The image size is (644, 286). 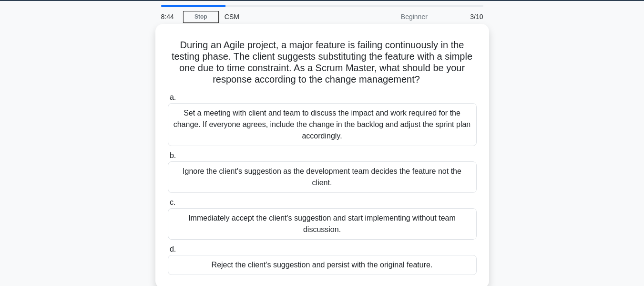 I want to click on div: Reject the client's suggestion and persist with the original feature., so click(x=322, y=264).